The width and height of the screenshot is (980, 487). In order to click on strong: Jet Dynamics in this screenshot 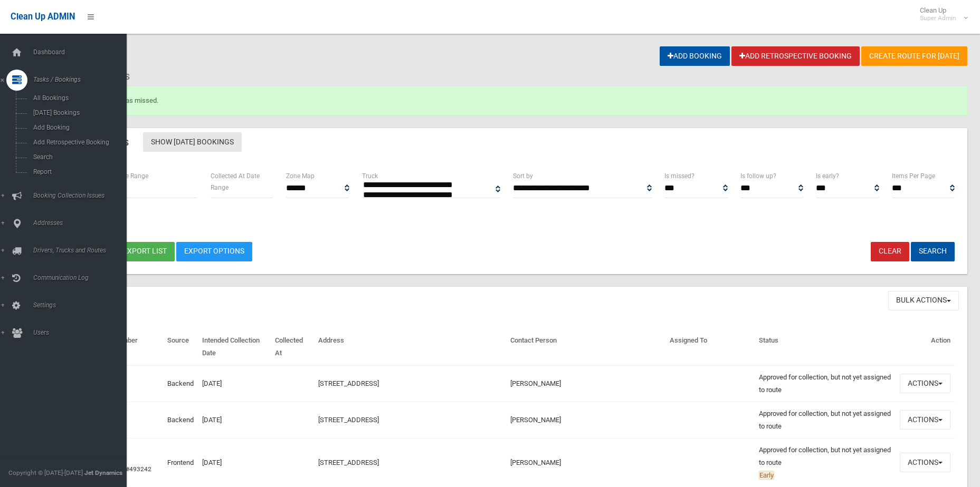, I will do `click(104, 473)`.